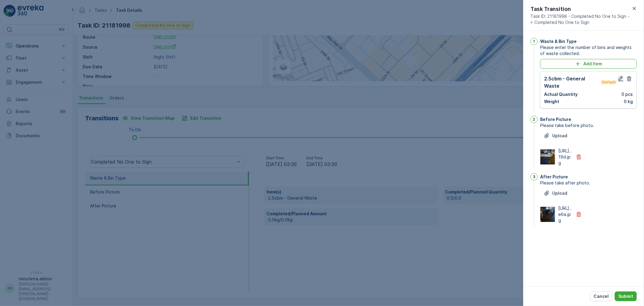  I want to click on p: Default, so click(609, 83).